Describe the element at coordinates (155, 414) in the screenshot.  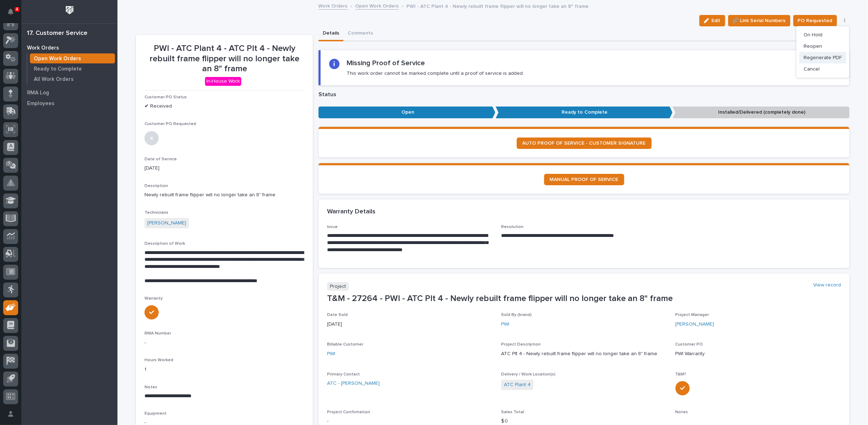
I see `span: Equipment` at that location.